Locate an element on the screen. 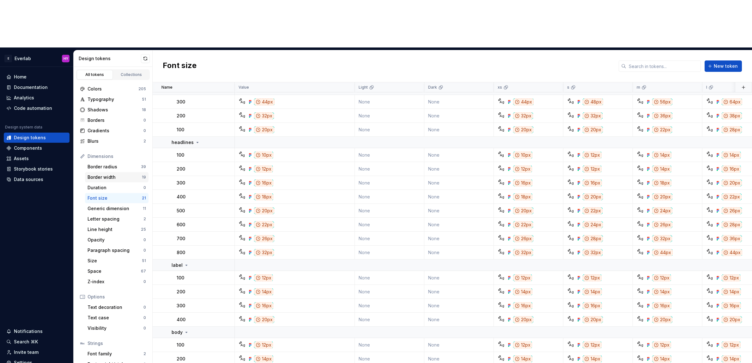  div: 18px is located at coordinates (523, 197).